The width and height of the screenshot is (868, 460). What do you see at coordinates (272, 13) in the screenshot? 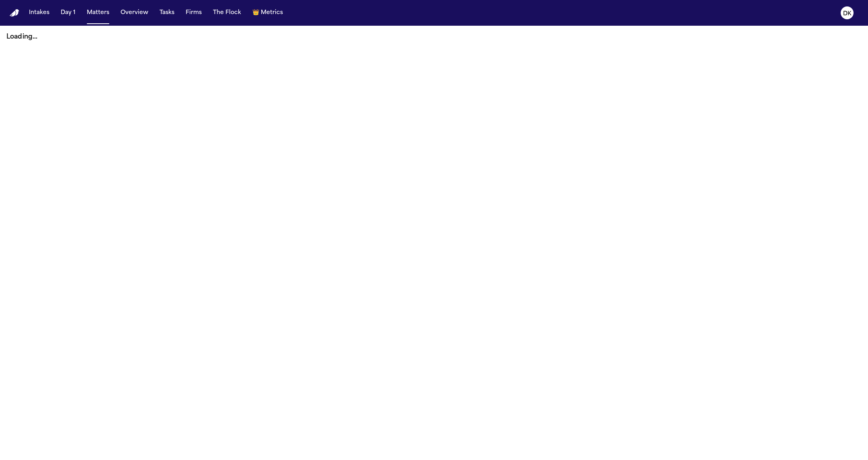
I see `span: Metrics` at bounding box center [272, 13].